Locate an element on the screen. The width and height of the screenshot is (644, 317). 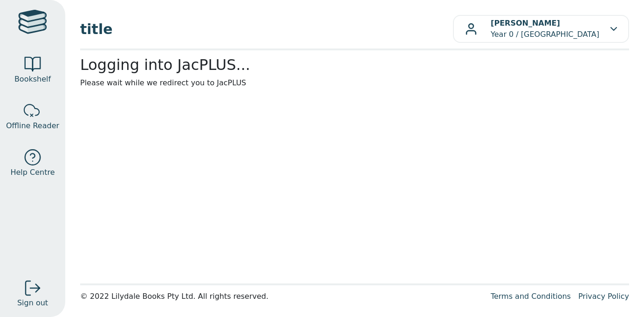
p: Please wait while we redirect you to JacPLUS is located at coordinates (355, 83).